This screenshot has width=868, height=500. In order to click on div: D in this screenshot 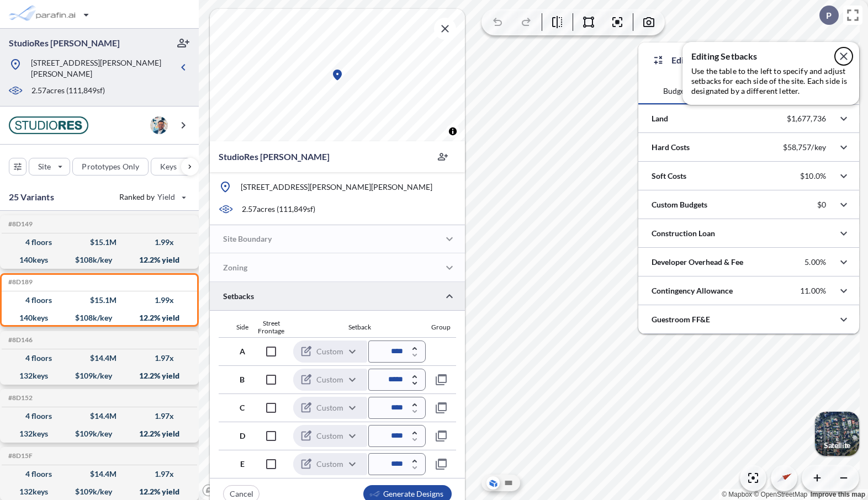, I will do `click(234, 436)`.